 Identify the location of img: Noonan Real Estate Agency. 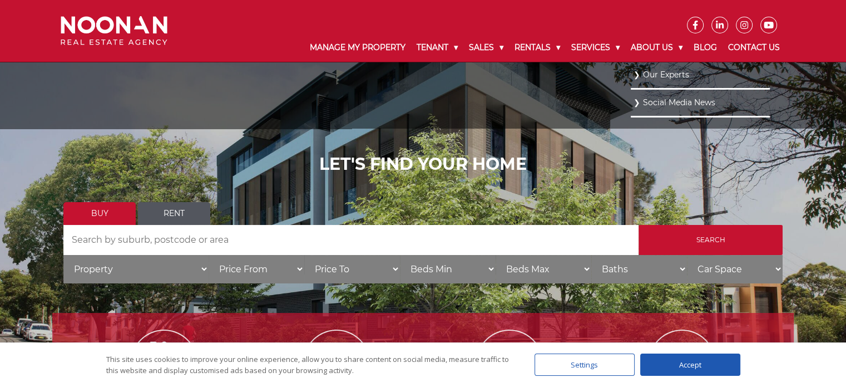
(114, 31).